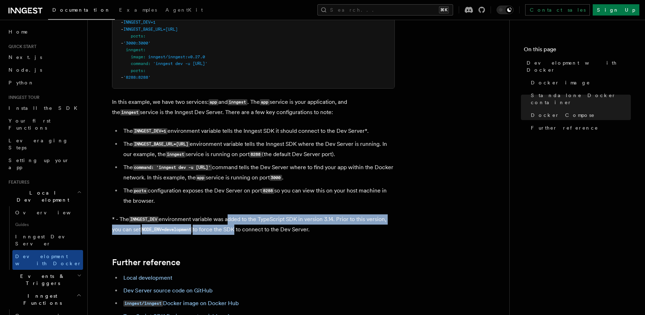 This screenshot has height=315, width=645. Describe the element at coordinates (134, 50) in the screenshot. I see `span: inngest` at that location.